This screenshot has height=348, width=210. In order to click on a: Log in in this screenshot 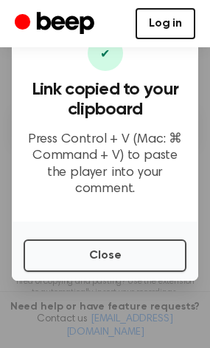, I will do `click(165, 24)`.